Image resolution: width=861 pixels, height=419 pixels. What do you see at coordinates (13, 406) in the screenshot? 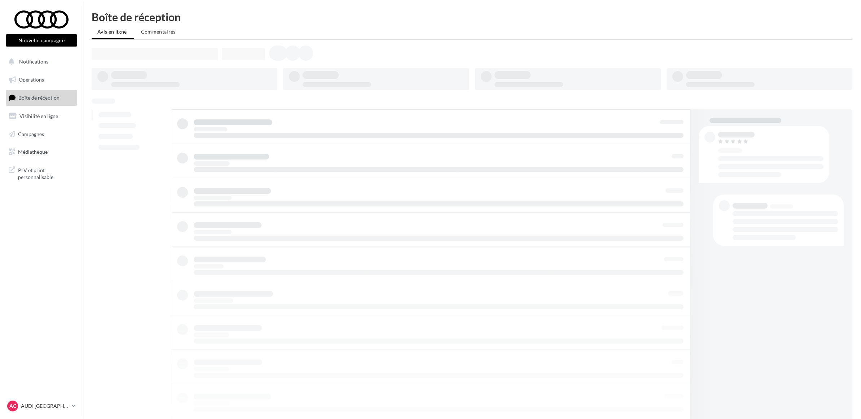
I see `span: AC` at bounding box center [13, 406].